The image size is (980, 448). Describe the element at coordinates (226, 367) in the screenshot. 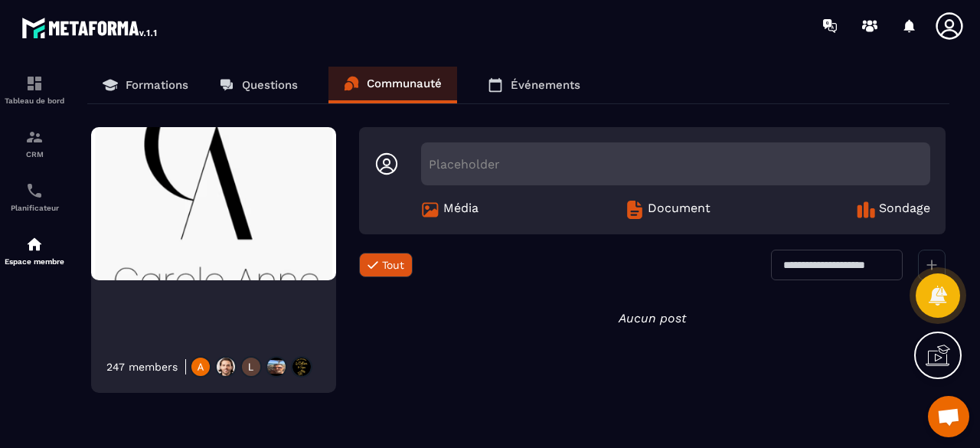

I see `img: https://production-metaforma-bucket.s3.fr-par.scw.cloud/production-metaforma-bucket/users/Novembe...` at that location.